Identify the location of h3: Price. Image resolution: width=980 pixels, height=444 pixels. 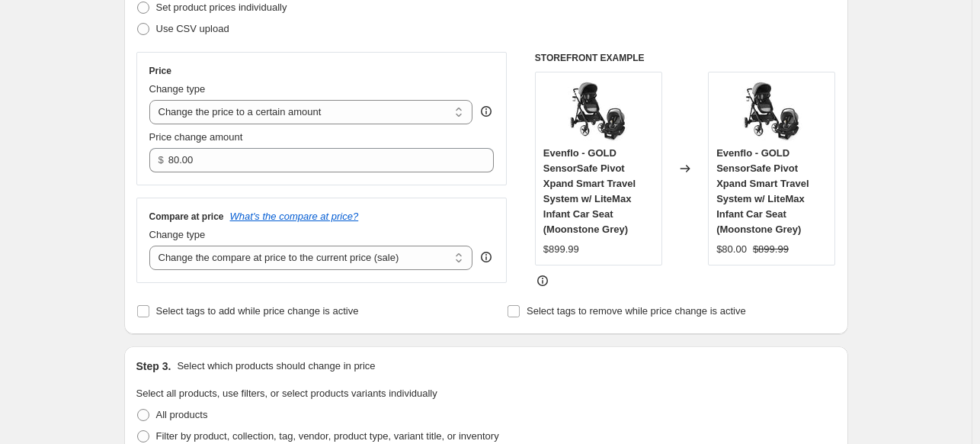
(160, 71).